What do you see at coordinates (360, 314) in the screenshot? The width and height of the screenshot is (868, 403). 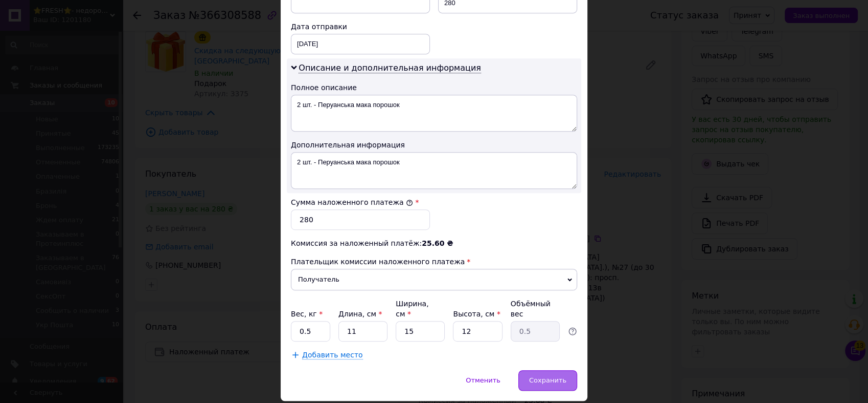 I see `label: Длина, см` at bounding box center [360, 314].